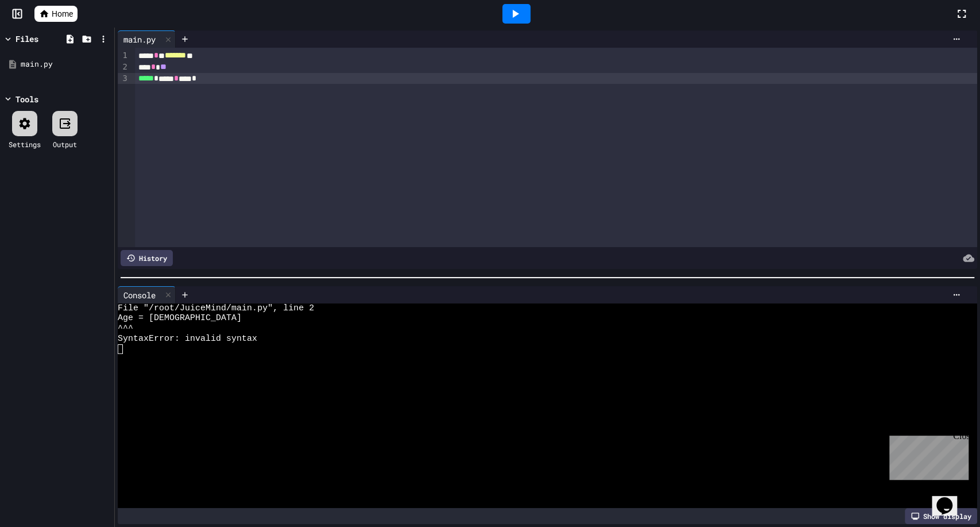 Image resolution: width=980 pixels, height=527 pixels. Describe the element at coordinates (124, 56) in the screenshot. I see `div: 1` at that location.